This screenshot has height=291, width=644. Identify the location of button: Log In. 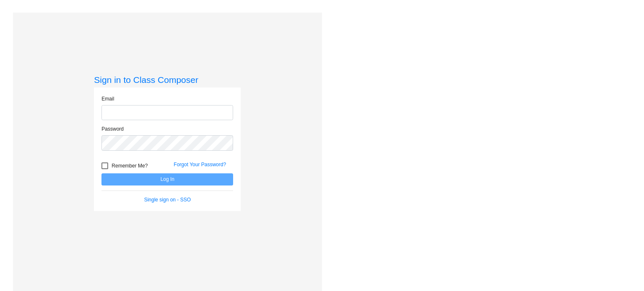
(167, 179).